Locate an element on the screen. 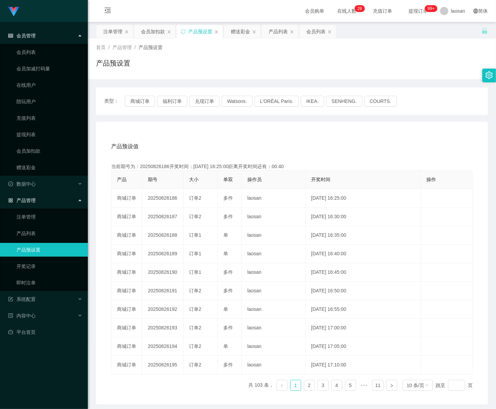 This screenshot has height=409, width=496. a: 5 is located at coordinates (351, 385).